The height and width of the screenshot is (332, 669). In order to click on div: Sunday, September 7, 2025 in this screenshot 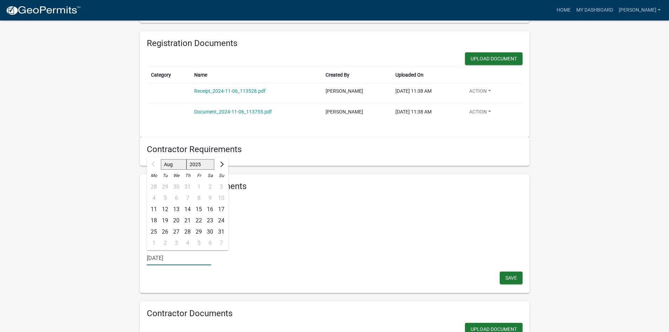, I will do `click(221, 243)`.